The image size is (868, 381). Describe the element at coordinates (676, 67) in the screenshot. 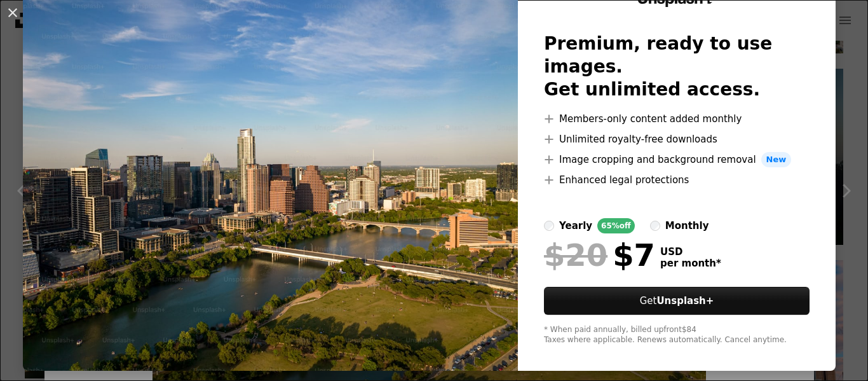

I see `h2: Premium, ready to use images. Get unlimited access.` at that location.